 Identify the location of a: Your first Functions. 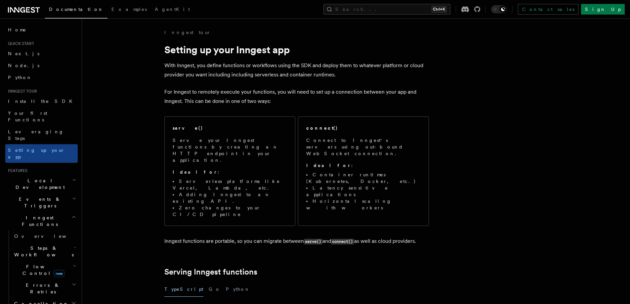
(41, 116).